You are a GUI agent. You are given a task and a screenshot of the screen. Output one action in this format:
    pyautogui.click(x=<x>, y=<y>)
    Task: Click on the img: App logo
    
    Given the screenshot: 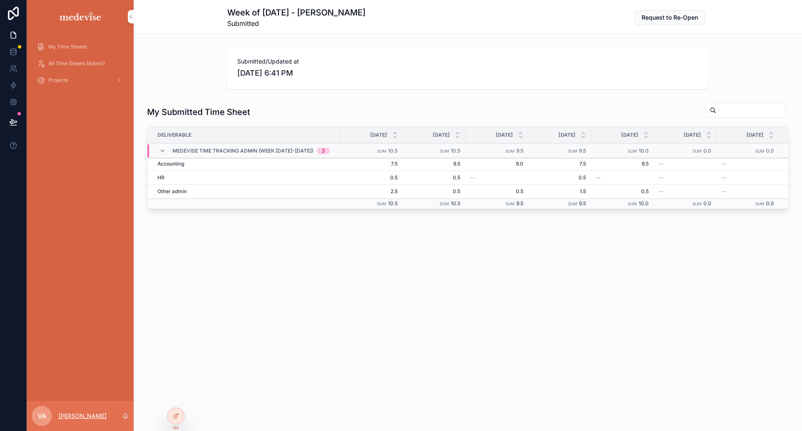 What is the action you would take?
    pyautogui.click(x=80, y=17)
    